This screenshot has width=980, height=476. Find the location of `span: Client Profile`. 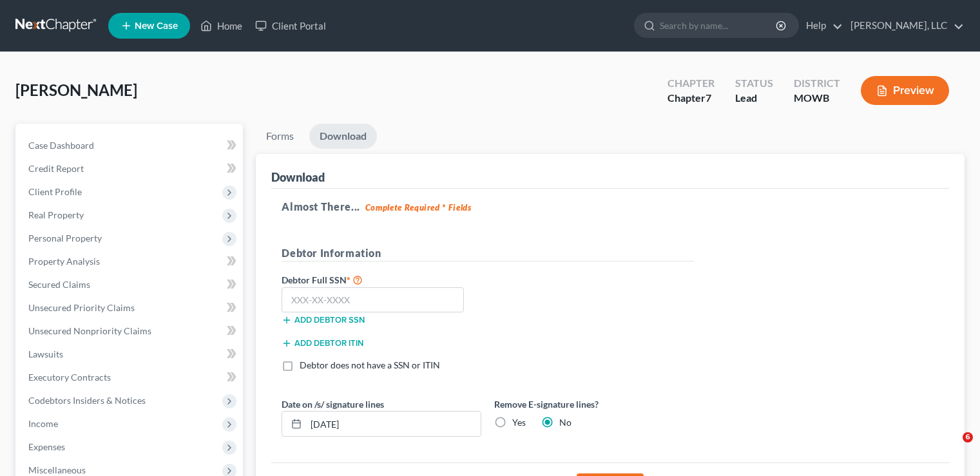

span: Client Profile is located at coordinates (54, 191).